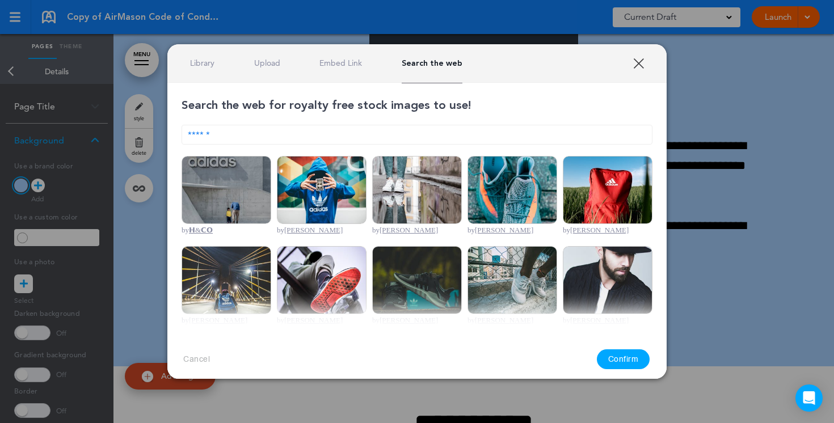 The width and height of the screenshot is (834, 423). I want to click on img: pexels-photo-2446534.jpeg, so click(322, 280).